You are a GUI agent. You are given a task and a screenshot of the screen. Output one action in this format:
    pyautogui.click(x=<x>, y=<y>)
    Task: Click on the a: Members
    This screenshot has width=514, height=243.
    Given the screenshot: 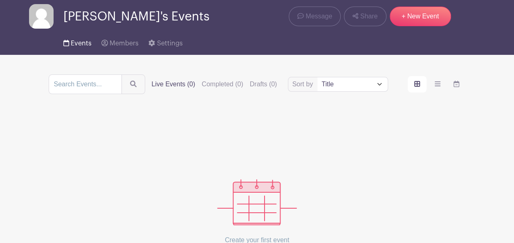 What is the action you would take?
    pyautogui.click(x=120, y=42)
    